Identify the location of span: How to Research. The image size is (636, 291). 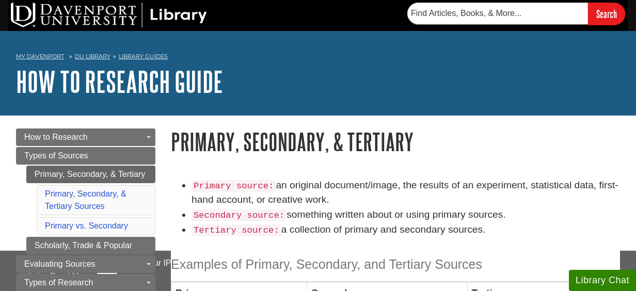
(56, 137).